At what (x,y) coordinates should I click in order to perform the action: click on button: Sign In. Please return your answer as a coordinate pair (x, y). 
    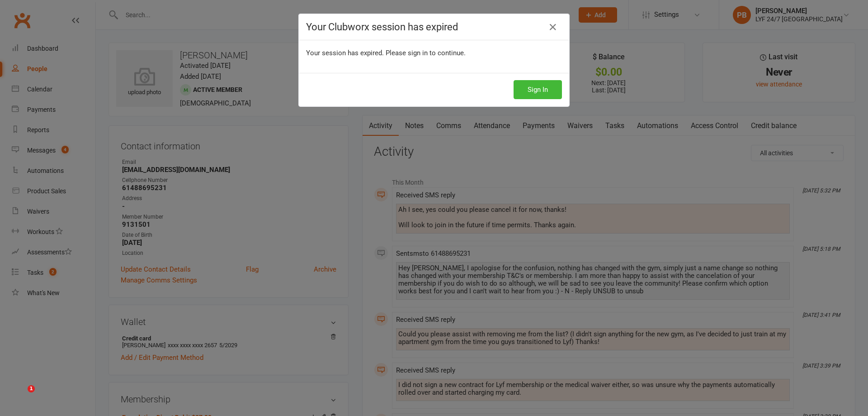
    Looking at the image, I should click on (537, 90).